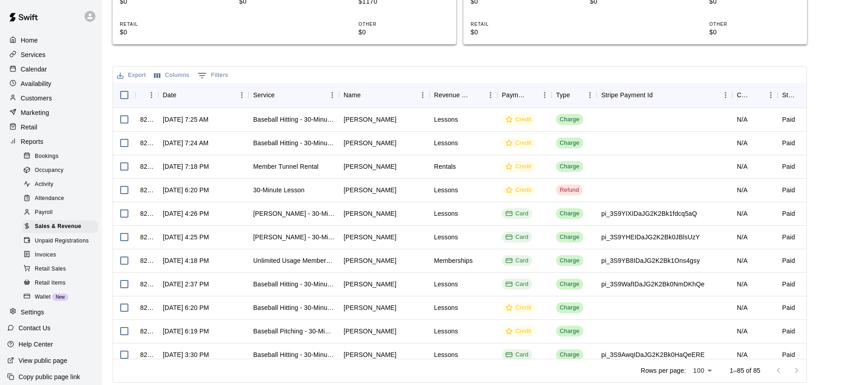  Describe the element at coordinates (147, 120) in the screenshot. I see `div: 827547` at that location.